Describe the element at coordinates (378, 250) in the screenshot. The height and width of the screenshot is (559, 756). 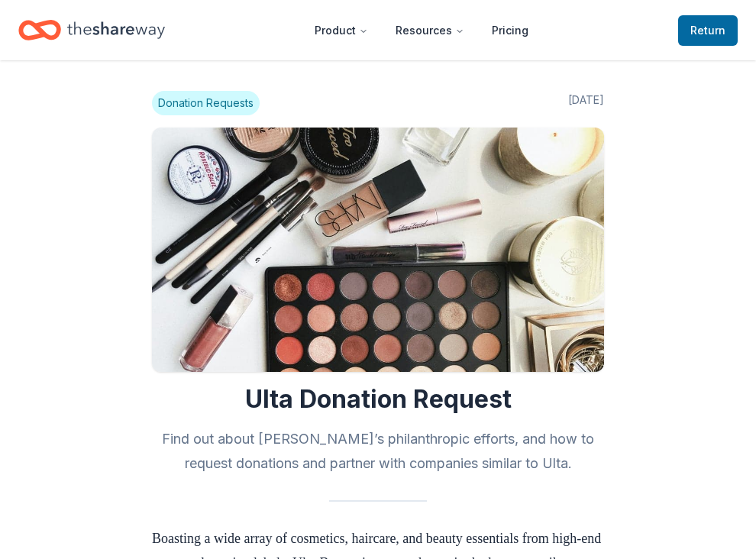
I see `img: Image for Ulta Donation Request` at that location.